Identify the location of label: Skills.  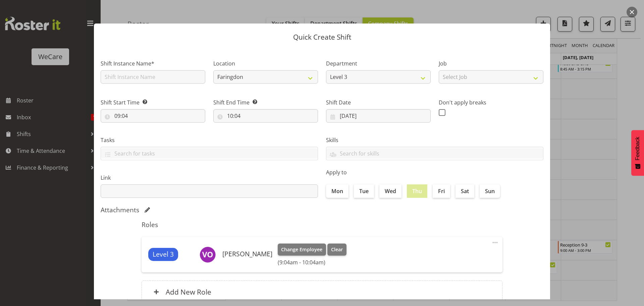
(435, 140).